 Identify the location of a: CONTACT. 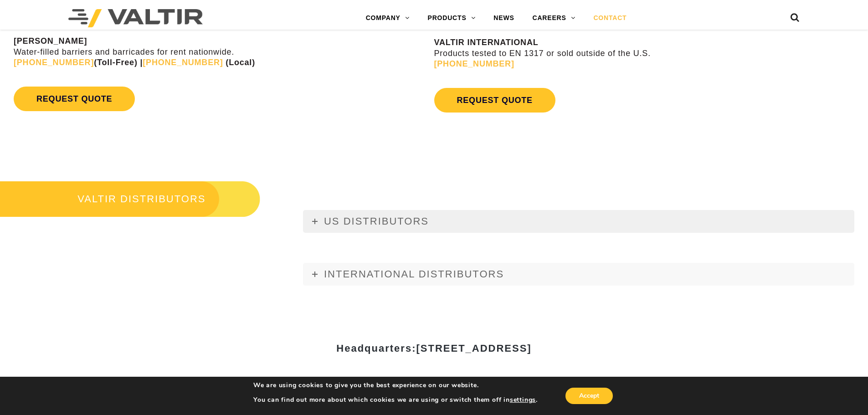
(609, 18).